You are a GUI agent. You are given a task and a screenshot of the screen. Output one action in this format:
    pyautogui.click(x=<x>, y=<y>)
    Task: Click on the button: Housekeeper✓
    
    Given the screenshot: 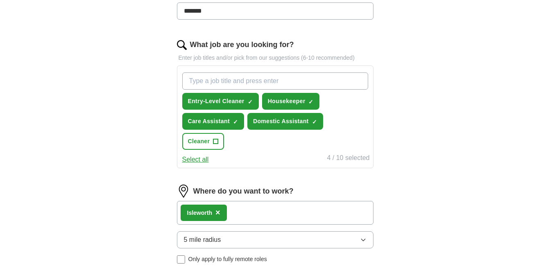 What is the action you would take?
    pyautogui.click(x=291, y=101)
    